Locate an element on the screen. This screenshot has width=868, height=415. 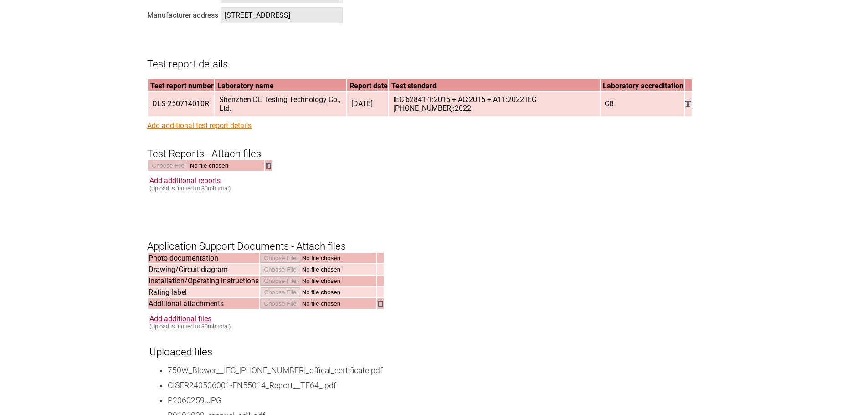
td: Installation/Operating instructions is located at coordinates (204, 281).